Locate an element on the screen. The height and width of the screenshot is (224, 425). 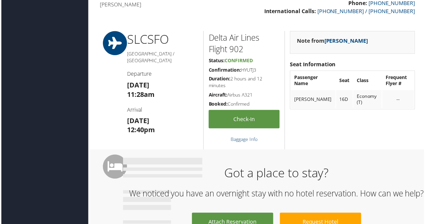
td: Economy (T) is located at coordinates (368, 100).